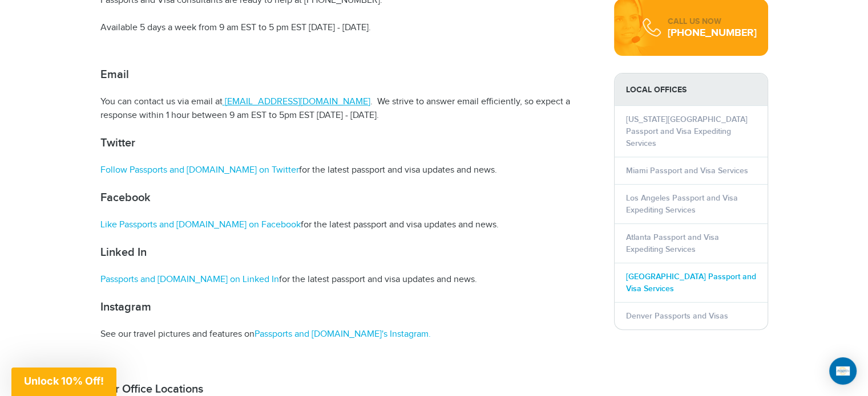 The width and height of the screenshot is (868, 396). What do you see at coordinates (64, 382) in the screenshot?
I see `div: Unlock 10% Off!` at bounding box center [64, 382].